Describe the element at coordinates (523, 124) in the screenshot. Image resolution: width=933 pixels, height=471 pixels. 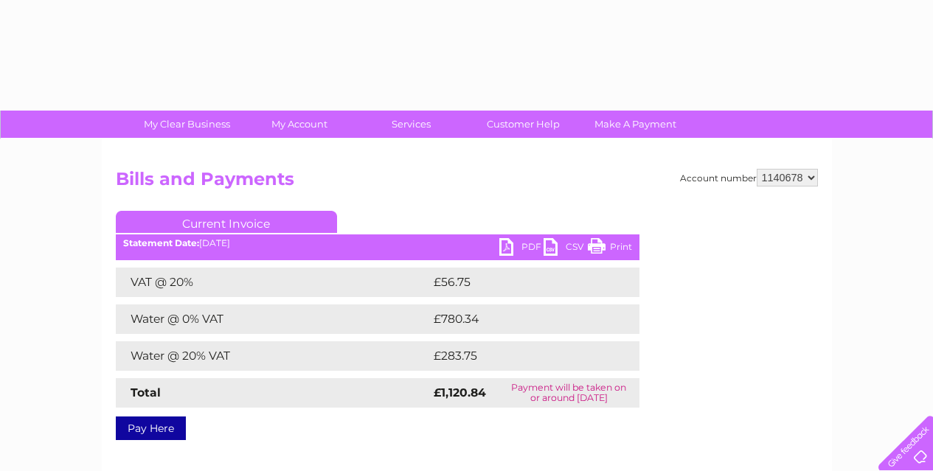
I see `a: Customer Help` at that location.